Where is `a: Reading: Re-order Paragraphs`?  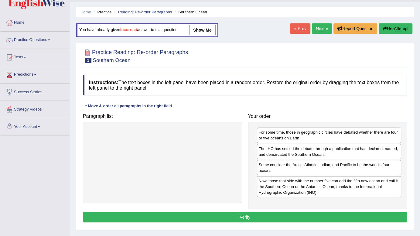 a: Reading: Re-order Paragraphs is located at coordinates (145, 12).